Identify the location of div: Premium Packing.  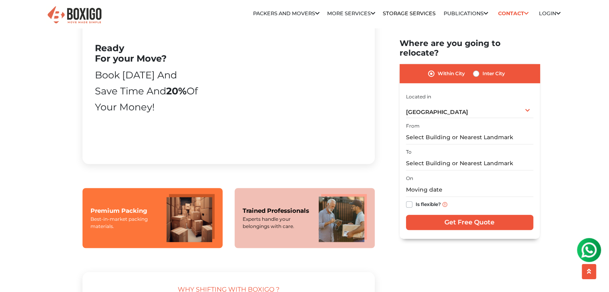
(125, 211).